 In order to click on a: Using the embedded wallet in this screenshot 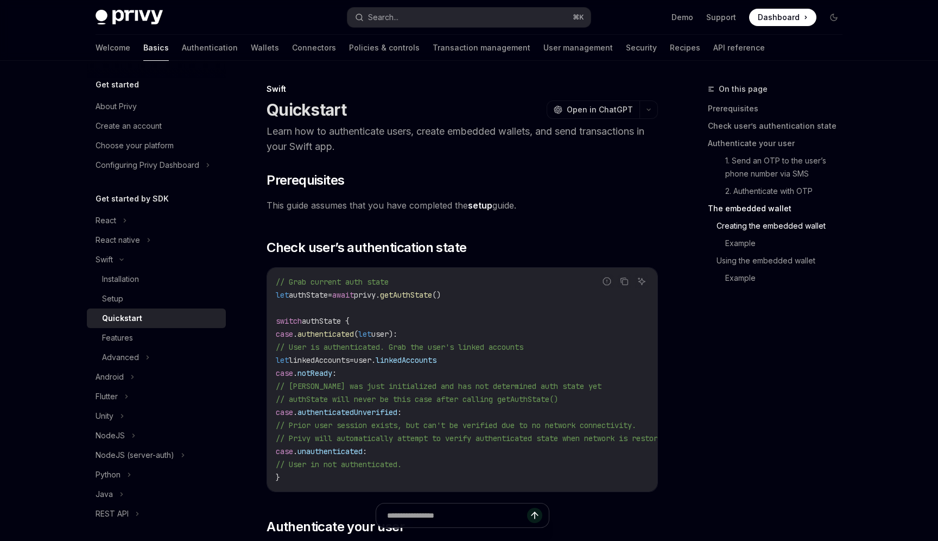, I will do `click(784, 261)`.